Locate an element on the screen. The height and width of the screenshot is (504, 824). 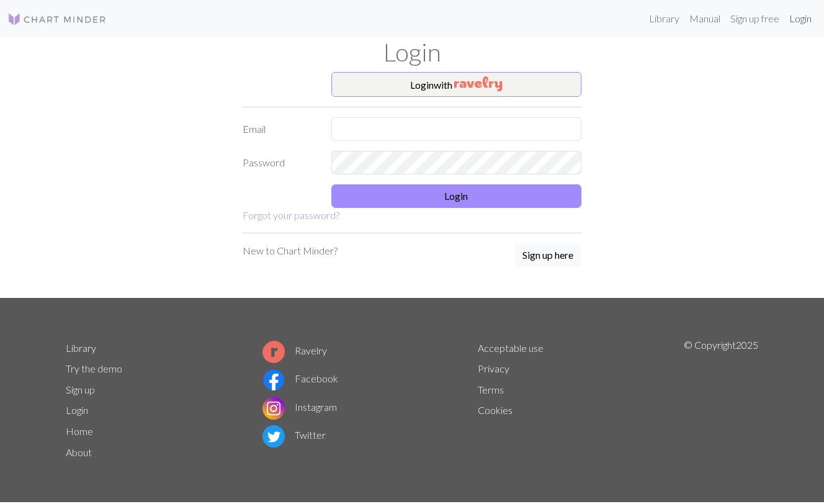
a: Privacy is located at coordinates (493, 368).